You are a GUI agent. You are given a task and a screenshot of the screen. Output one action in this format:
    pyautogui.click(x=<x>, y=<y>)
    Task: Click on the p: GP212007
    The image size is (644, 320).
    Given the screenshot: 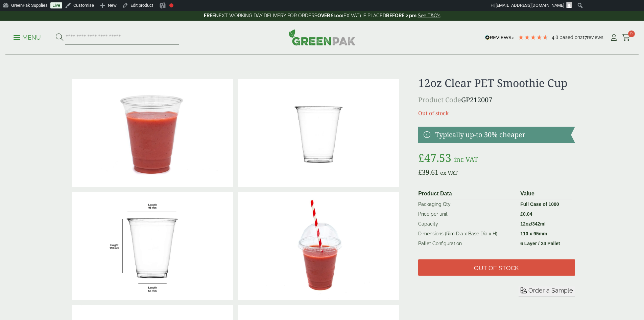 What is the action you would take?
    pyautogui.click(x=496, y=100)
    